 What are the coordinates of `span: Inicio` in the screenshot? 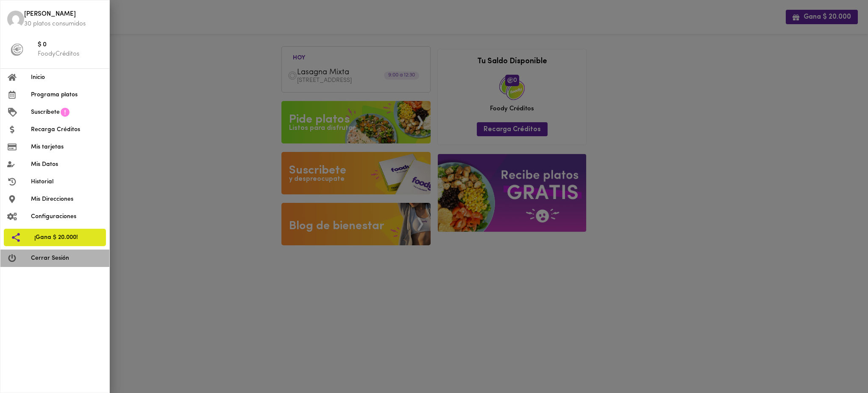 It's located at (66, 77).